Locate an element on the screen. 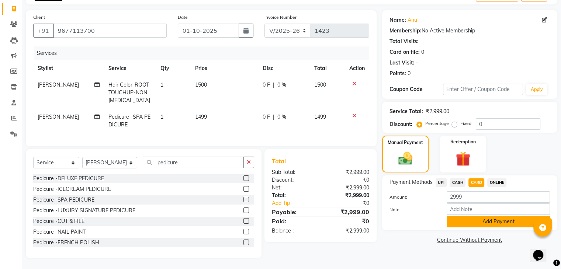 Image resolution: width=561 pixels, height=269 pixels. img: _cash.svg is located at coordinates (406, 159).